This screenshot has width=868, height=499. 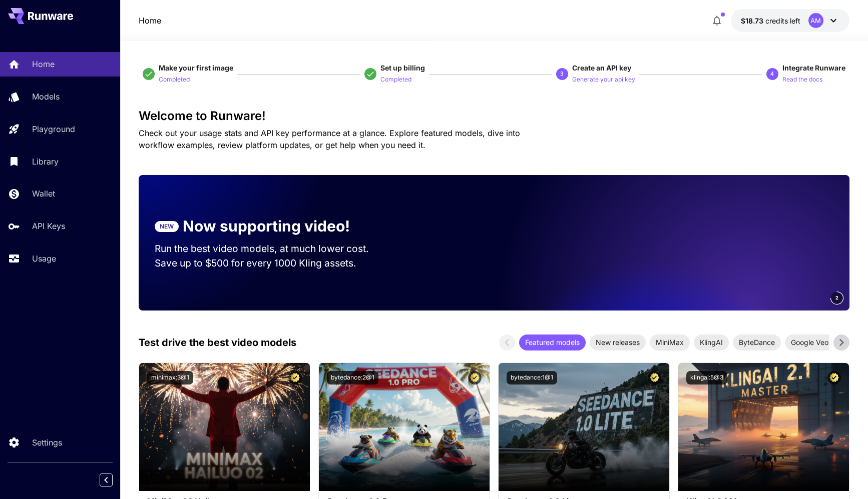 I want to click on p: Run the best video models, at much lower cost., so click(x=271, y=249).